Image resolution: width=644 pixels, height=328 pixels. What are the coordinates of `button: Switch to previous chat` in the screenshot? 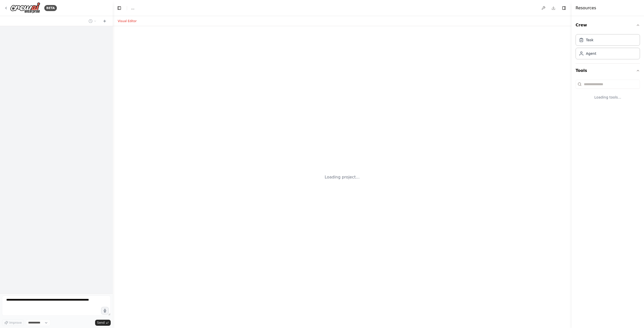 It's located at (92, 21).